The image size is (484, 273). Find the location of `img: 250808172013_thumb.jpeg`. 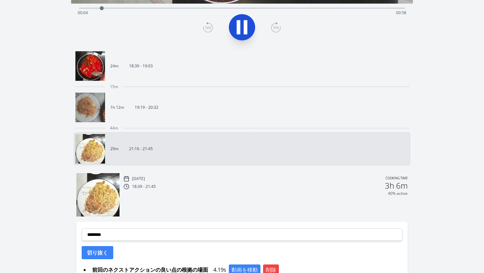

img: 250808172013_thumb.jpeg is located at coordinates (90, 108).